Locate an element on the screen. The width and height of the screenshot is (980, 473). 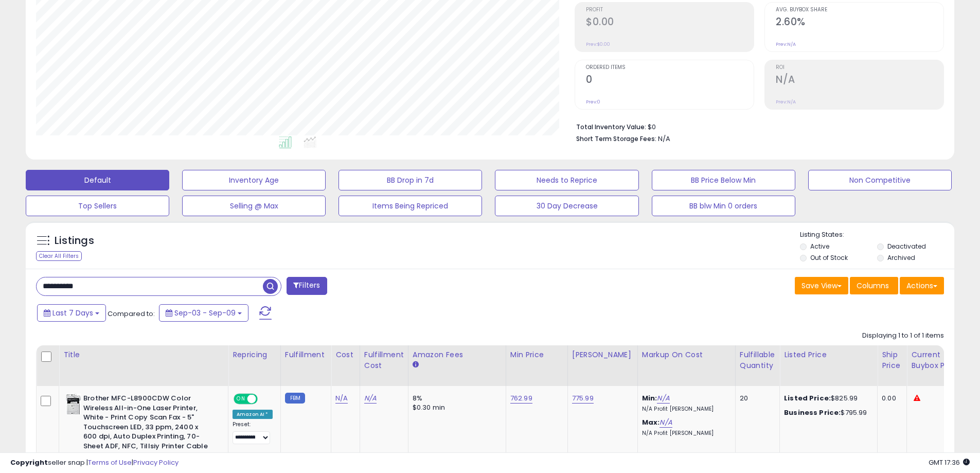
b: Total Inventory Value: is located at coordinates (611, 127).